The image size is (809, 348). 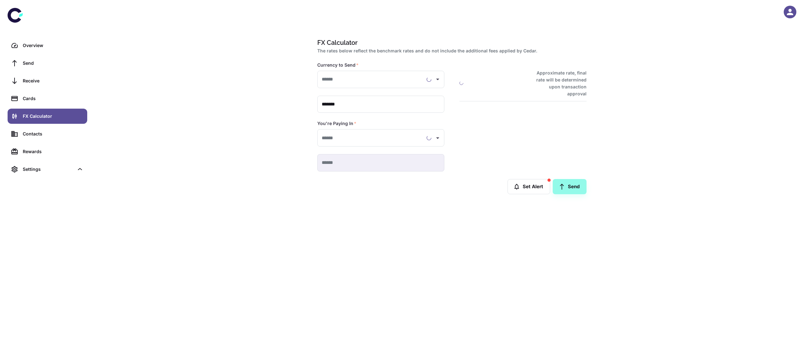 I want to click on button: Set Alert, so click(x=529, y=187).